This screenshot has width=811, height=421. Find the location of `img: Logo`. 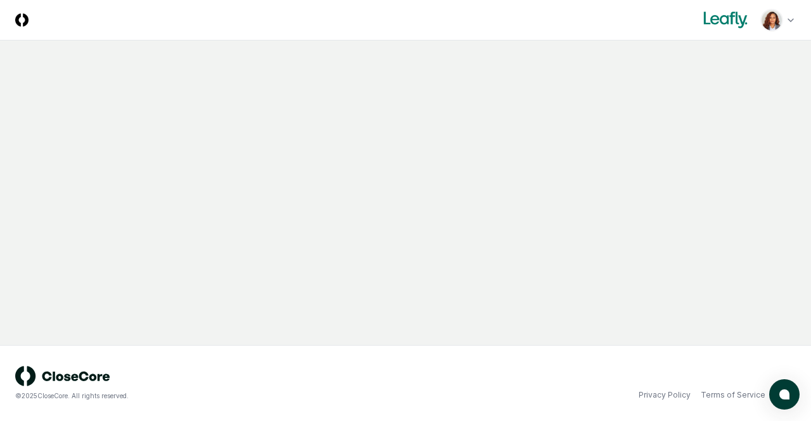

img: Logo is located at coordinates (22, 20).